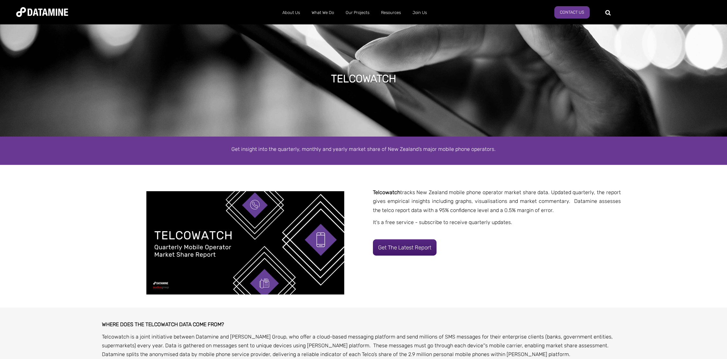 The height and width of the screenshot is (359, 727). What do you see at coordinates (42, 12) in the screenshot?
I see `img: Datamine` at bounding box center [42, 12].